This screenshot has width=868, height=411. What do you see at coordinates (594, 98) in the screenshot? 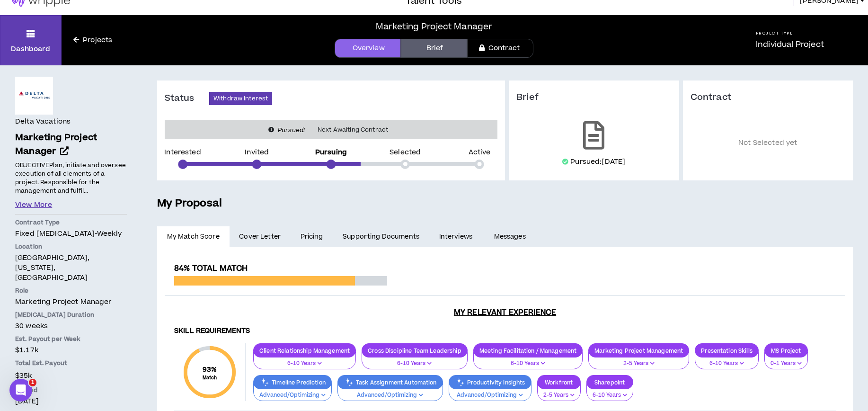
I see `h3: Brief` at bounding box center [594, 98].